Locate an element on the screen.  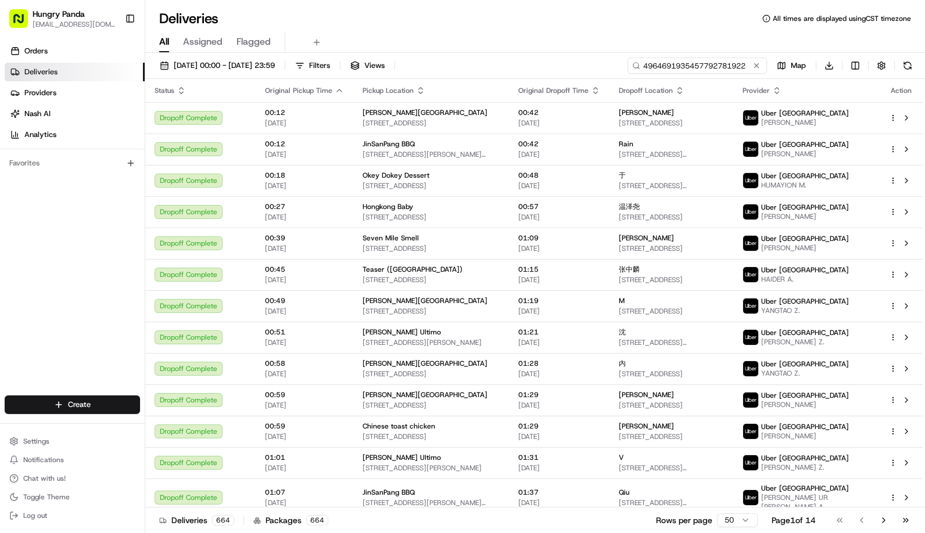
span: 01:21 is located at coordinates (559, 332).